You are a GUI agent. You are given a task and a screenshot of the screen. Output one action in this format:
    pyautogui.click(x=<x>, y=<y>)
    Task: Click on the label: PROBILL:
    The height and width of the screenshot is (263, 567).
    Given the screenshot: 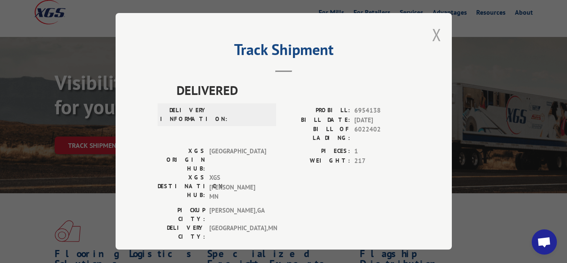 What is the action you would take?
    pyautogui.click(x=317, y=111)
    